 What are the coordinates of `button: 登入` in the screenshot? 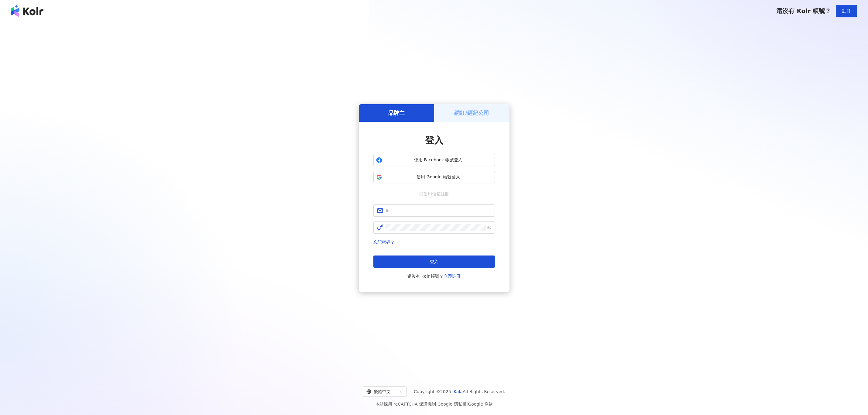 It's located at (434, 262).